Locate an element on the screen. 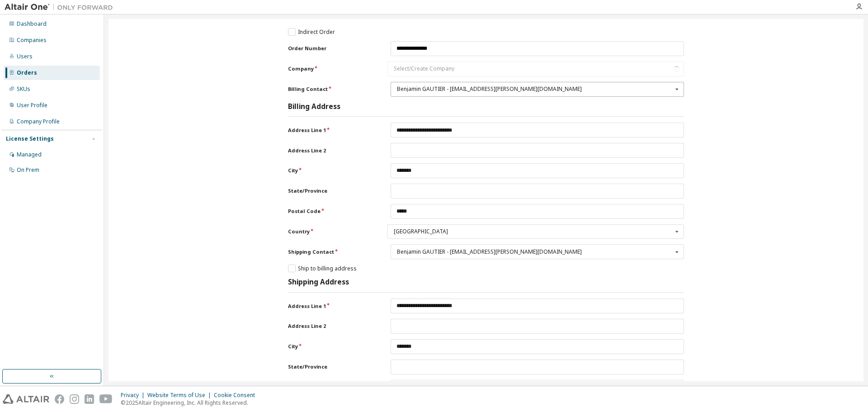 The height and width of the screenshot is (412, 868). img: linkedin.svg is located at coordinates (89, 399).